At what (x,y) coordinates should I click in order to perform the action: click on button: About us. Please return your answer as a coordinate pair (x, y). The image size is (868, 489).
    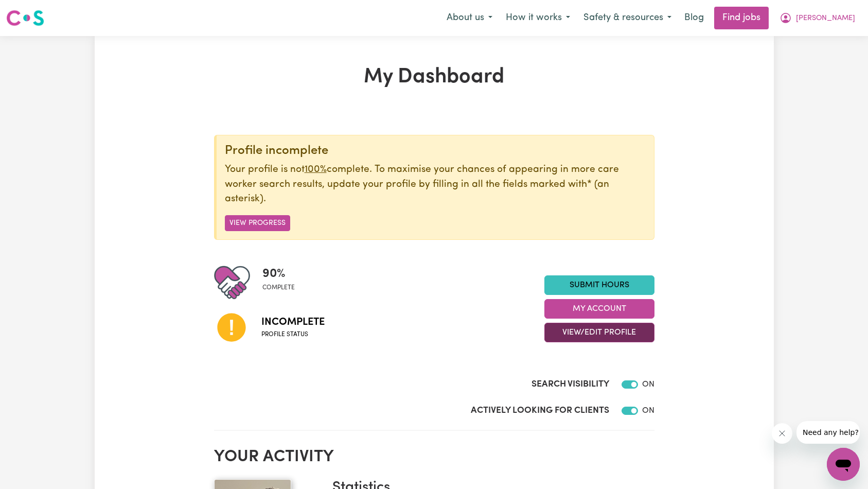
    Looking at the image, I should click on (469, 18).